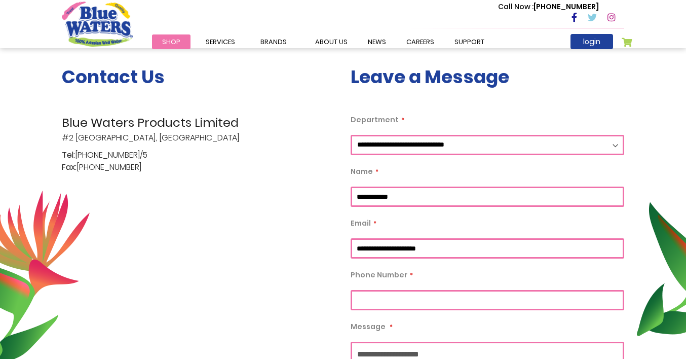  I want to click on span: Services, so click(220, 42).